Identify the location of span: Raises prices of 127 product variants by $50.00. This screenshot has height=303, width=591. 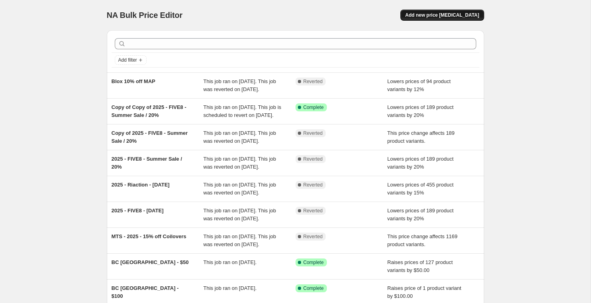
(420, 266).